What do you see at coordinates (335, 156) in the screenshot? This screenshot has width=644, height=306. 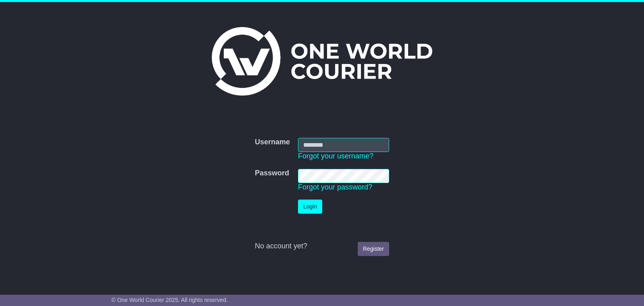 I see `a: Forgot your username?` at bounding box center [335, 156].